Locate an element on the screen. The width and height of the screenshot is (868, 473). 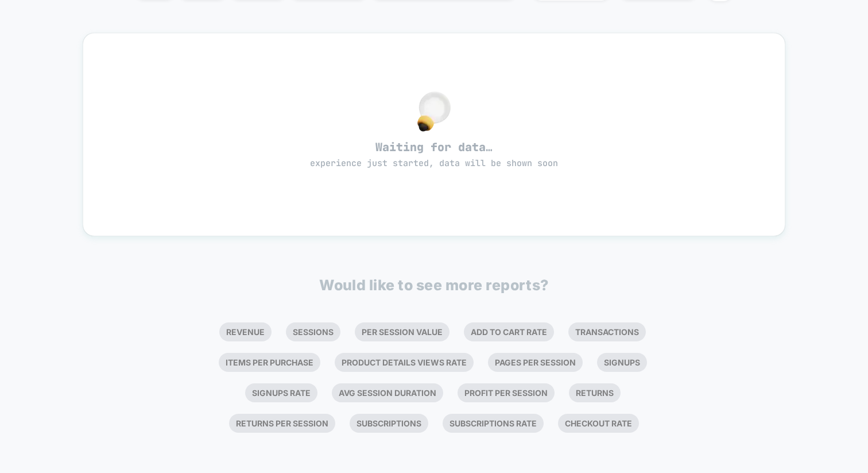
li: Per Session Value is located at coordinates (402, 331).